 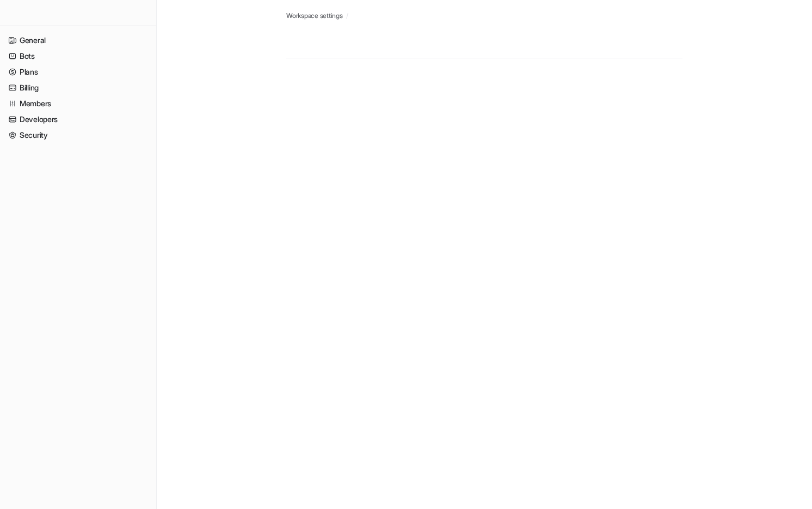 I want to click on a: Bots, so click(x=78, y=56).